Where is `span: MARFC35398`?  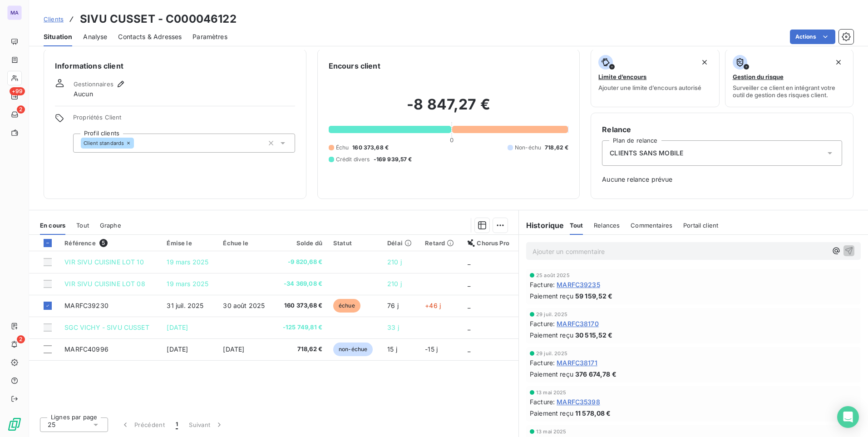 span: MARFC35398 is located at coordinates (579, 402).